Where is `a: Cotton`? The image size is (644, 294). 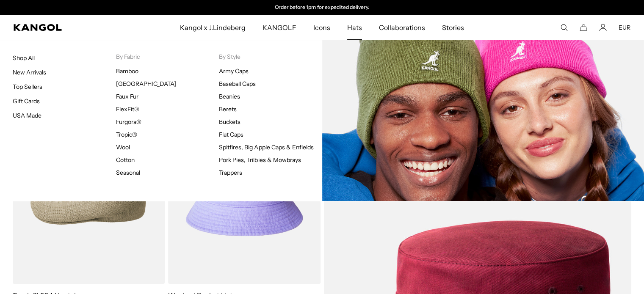 a: Cotton is located at coordinates (125, 160).